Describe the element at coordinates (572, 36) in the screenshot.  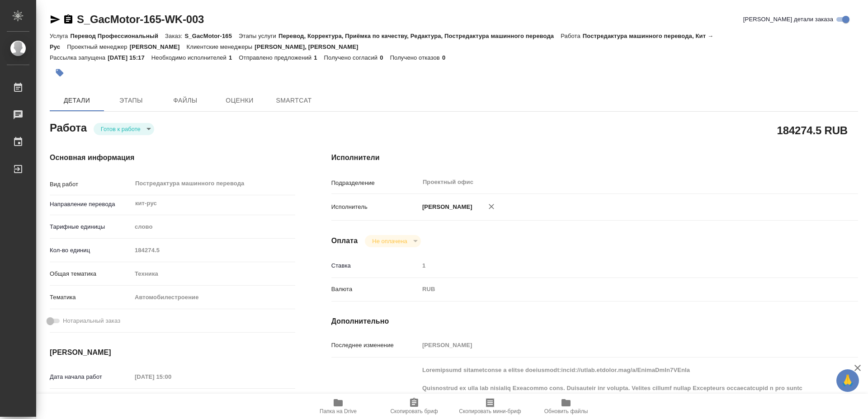
I see `p: Работа` at that location.